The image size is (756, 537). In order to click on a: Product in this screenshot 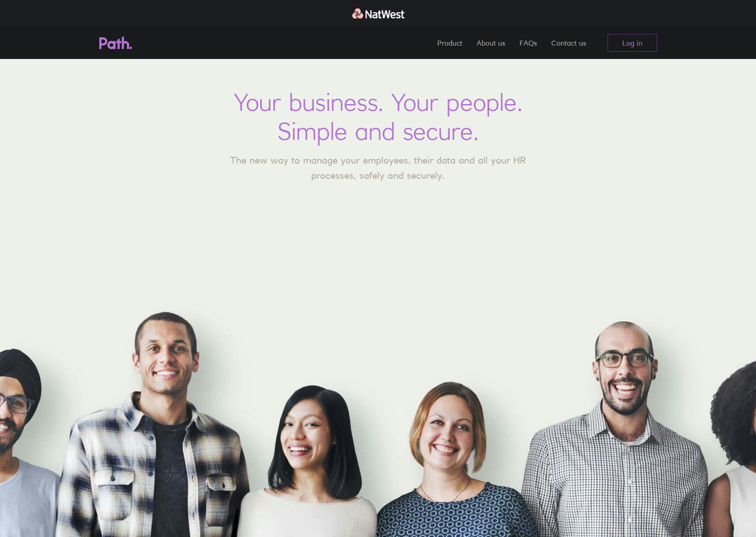, I will do `click(450, 43)`.